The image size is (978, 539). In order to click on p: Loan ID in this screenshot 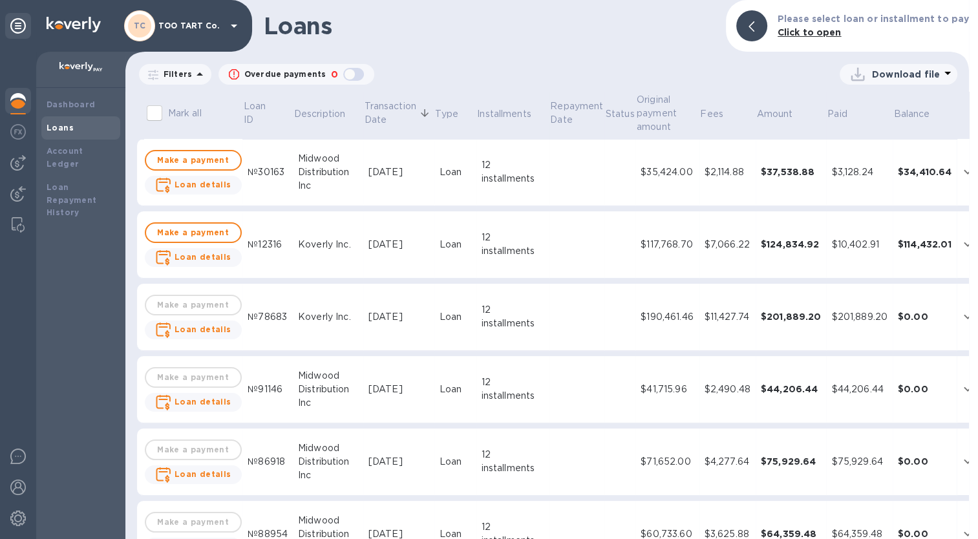, I will do `click(259, 113)`.